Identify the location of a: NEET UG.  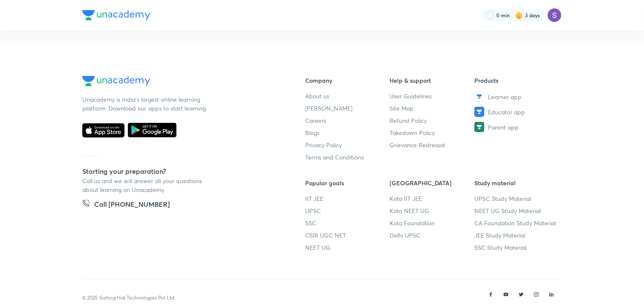
(347, 247).